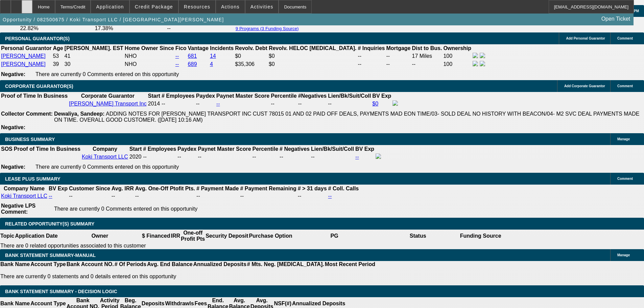 The height and width of the screenshot is (308, 644). I want to click on b: Paynet Master Score, so click(224, 148).